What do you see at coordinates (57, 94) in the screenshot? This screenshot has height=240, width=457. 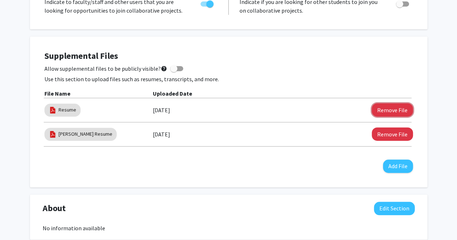 I see `b: File Name` at bounding box center [57, 94].